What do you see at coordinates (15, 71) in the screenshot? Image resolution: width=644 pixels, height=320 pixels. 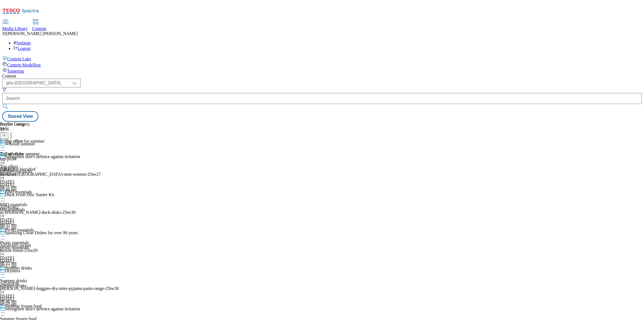 I see `span: Targeting` at bounding box center [15, 71].